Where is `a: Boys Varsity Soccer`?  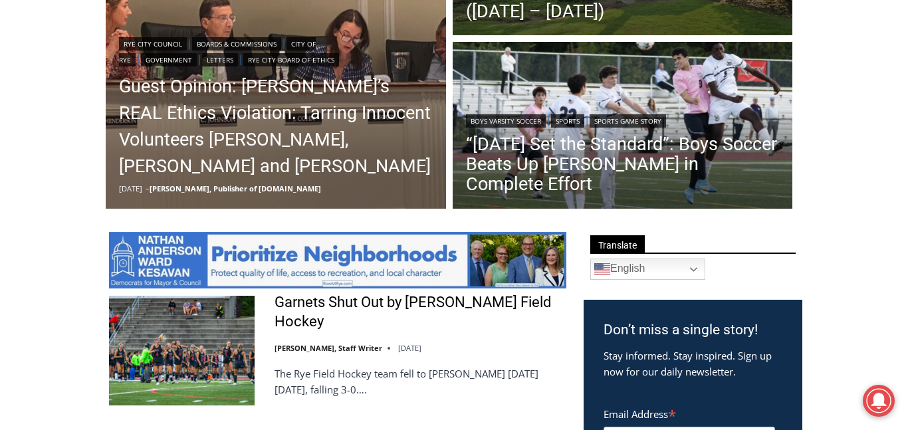
a: Boys Varsity Soccer is located at coordinates (506, 121).